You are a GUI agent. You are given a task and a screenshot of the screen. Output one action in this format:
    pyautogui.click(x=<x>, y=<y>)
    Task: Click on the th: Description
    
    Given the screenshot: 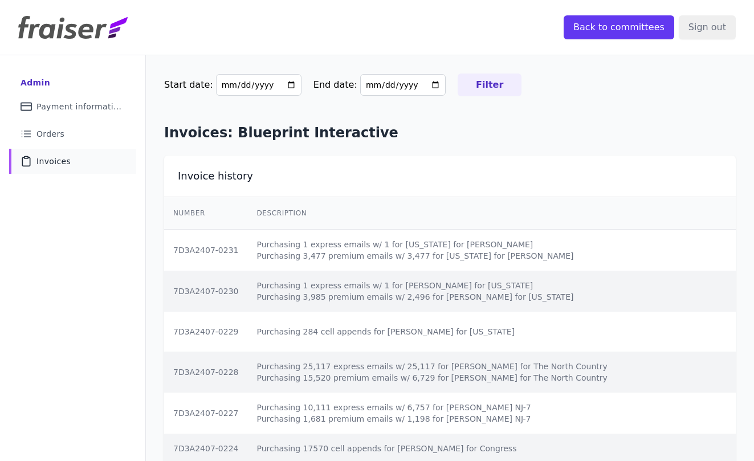 What is the action you would take?
    pyautogui.click(x=493, y=213)
    